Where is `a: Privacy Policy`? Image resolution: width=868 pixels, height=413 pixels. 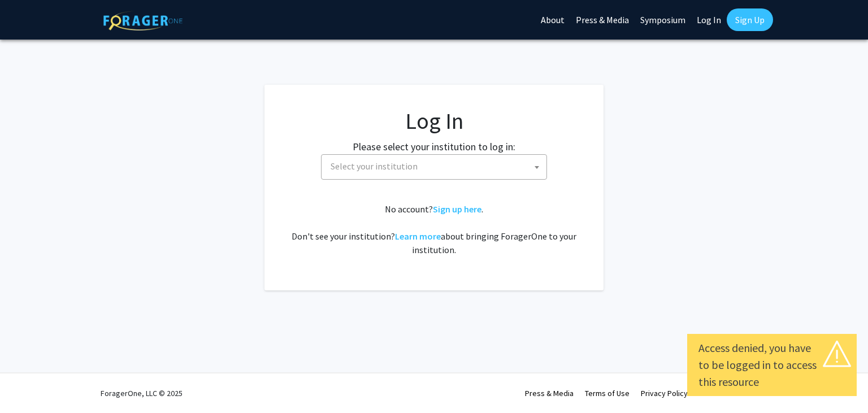
a: Privacy Policy is located at coordinates (664, 394).